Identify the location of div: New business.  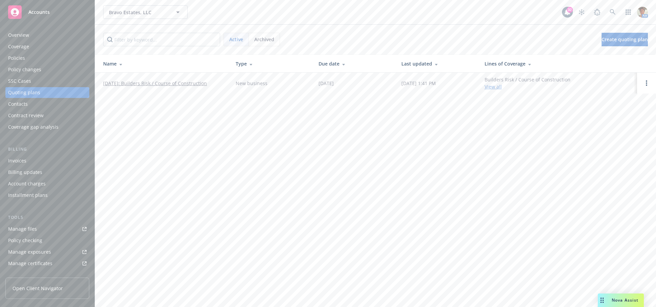
(252, 83).